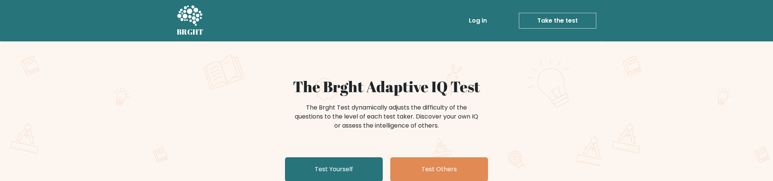 The width and height of the screenshot is (773, 181). What do you see at coordinates (478, 21) in the screenshot?
I see `a: Log in` at bounding box center [478, 21].